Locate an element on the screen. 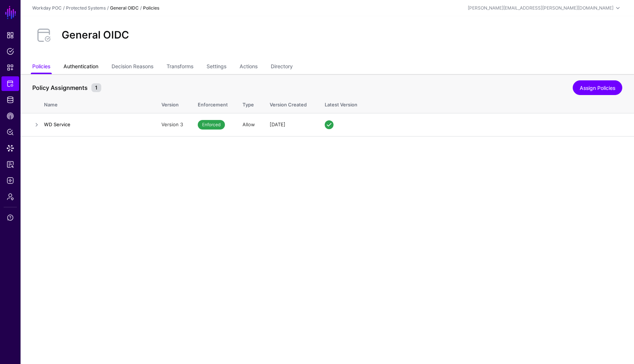  span: Protected Systems is located at coordinates (10, 84).